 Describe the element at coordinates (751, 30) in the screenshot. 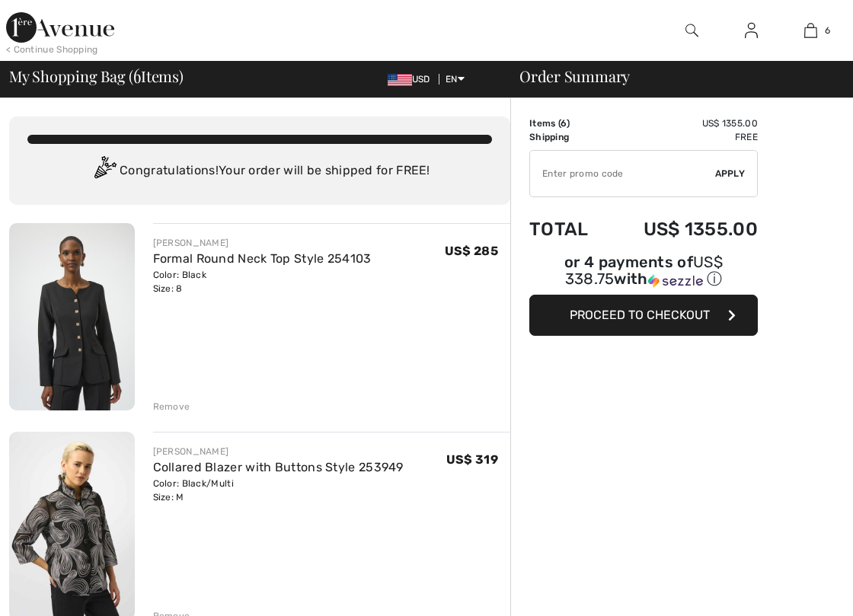

I see `a: Sign In` at that location.